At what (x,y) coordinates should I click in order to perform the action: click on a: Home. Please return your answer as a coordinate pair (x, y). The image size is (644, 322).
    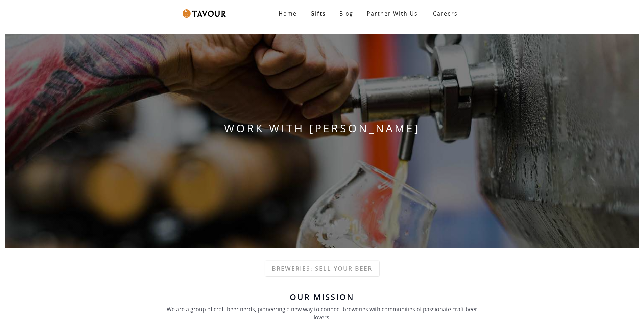
    Looking at the image, I should click on (287, 14).